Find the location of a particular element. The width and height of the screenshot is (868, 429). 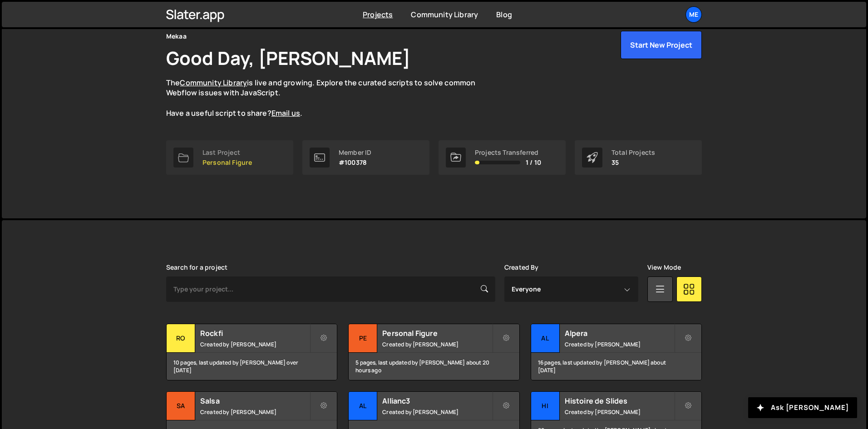

p: 35 is located at coordinates (634, 163).